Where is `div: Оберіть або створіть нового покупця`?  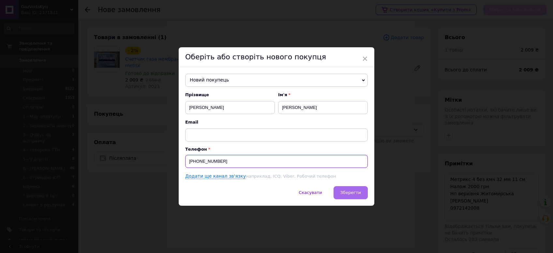 div: Оберіть або створіть нового покупця is located at coordinates (277, 57).